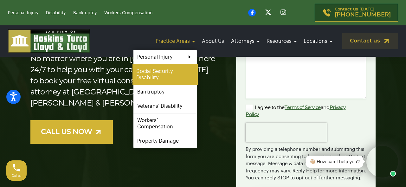 The image size is (406, 187). Describe the element at coordinates (165, 74) in the screenshot. I see `a: Social Security Disability` at that location.